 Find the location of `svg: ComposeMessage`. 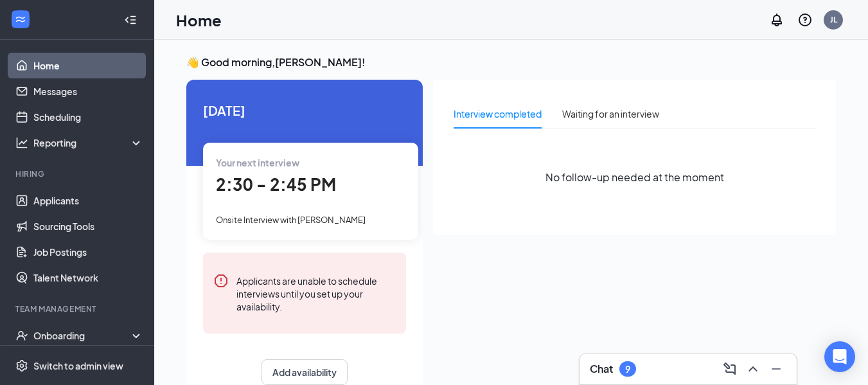

svg: ComposeMessage is located at coordinates (730, 369).